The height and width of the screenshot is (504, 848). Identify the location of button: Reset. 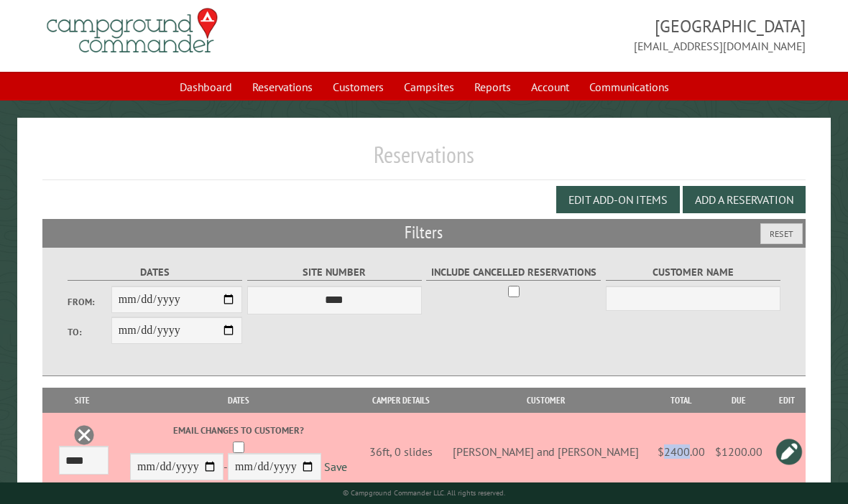
(781, 233).